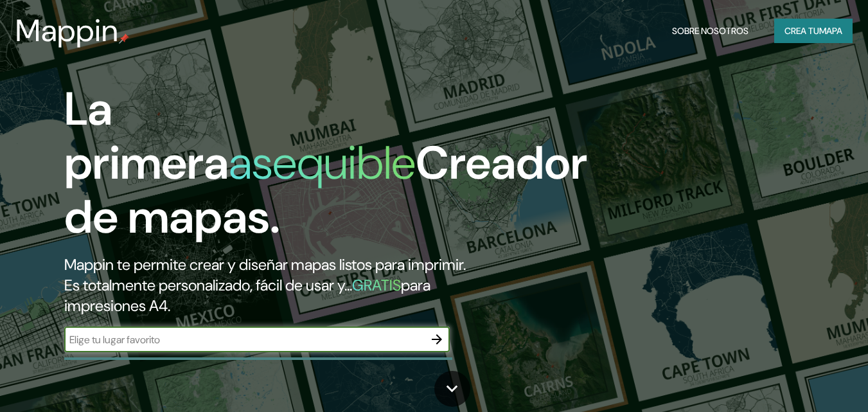 Image resolution: width=868 pixels, height=412 pixels. Describe the element at coordinates (813, 31) in the screenshot. I see `button: Crea tumapa` at that location.